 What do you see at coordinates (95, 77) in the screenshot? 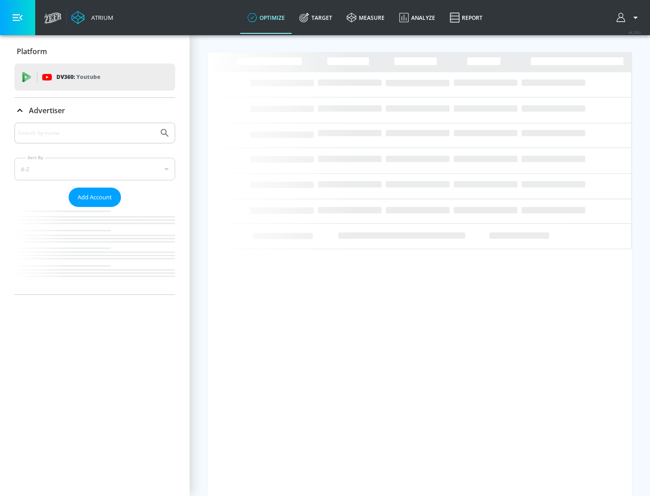
I see `div: DV360: Youtube` at bounding box center [95, 77].